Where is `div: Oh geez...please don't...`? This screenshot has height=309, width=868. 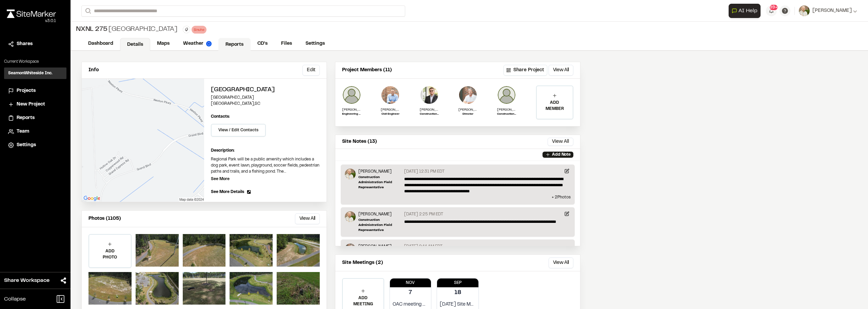
div: Oh geez...please don't... is located at coordinates (31, 21).